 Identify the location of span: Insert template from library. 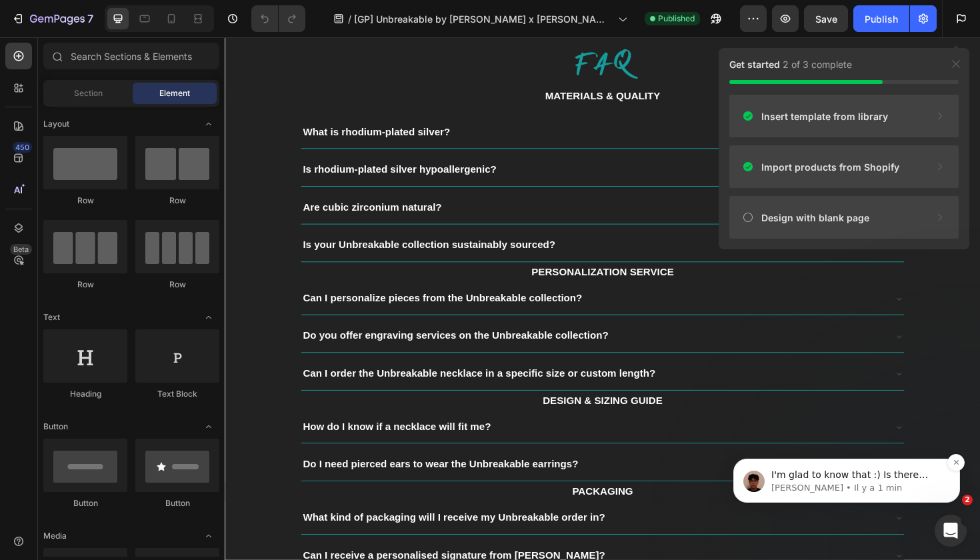
(824, 116).